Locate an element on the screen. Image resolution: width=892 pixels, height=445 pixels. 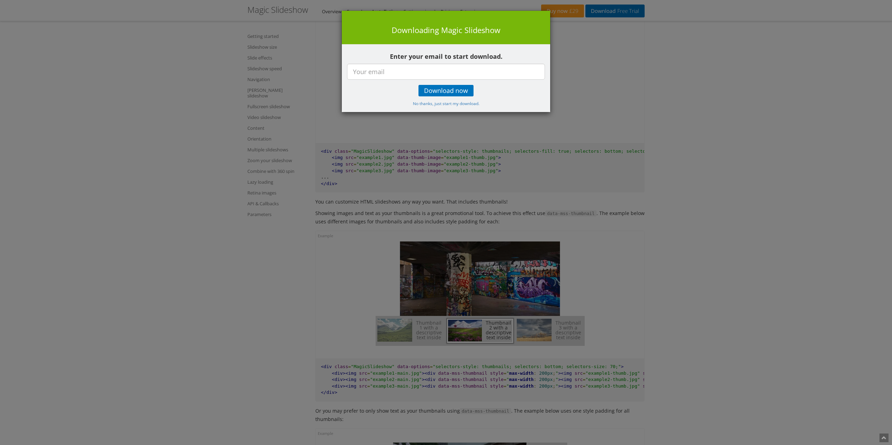
span: Download now is located at coordinates (446, 91).